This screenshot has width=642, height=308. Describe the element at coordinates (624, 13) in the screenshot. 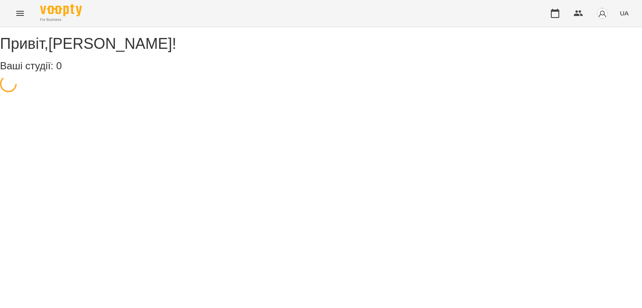

I see `button: UA` at that location.